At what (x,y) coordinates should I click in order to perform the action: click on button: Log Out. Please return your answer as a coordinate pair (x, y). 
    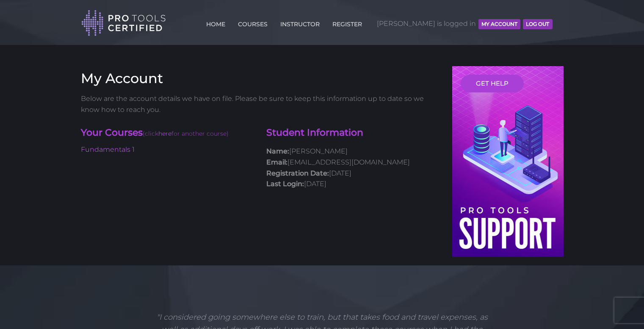
    Looking at the image, I should click on (537, 24).